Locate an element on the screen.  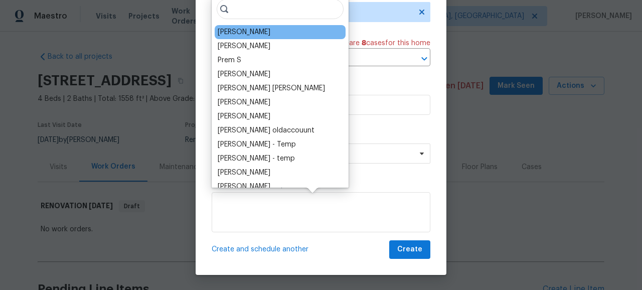
span: Create and schedule another is located at coordinates (260, 249).